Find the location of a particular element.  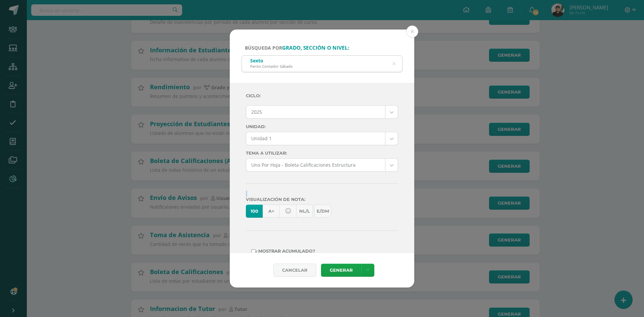

a: A+ is located at coordinates (271, 211).